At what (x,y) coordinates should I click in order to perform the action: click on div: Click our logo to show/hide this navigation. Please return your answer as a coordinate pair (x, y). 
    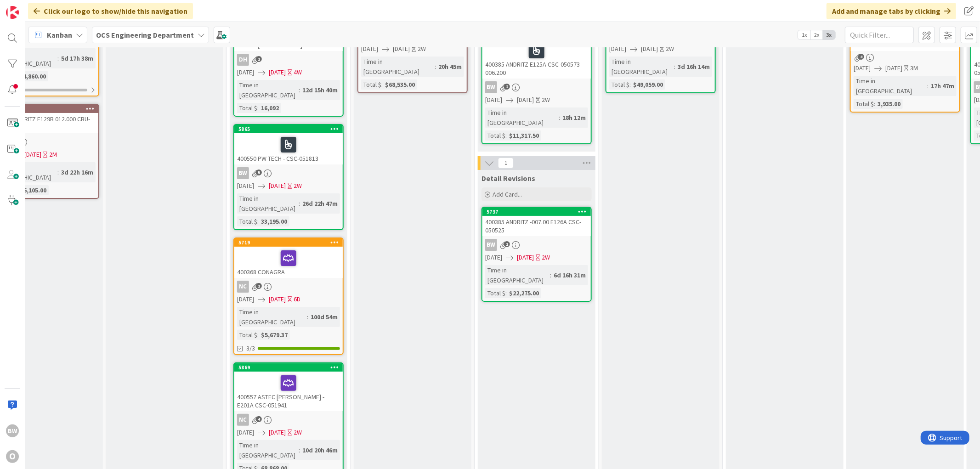
    Looking at the image, I should click on (111, 11).